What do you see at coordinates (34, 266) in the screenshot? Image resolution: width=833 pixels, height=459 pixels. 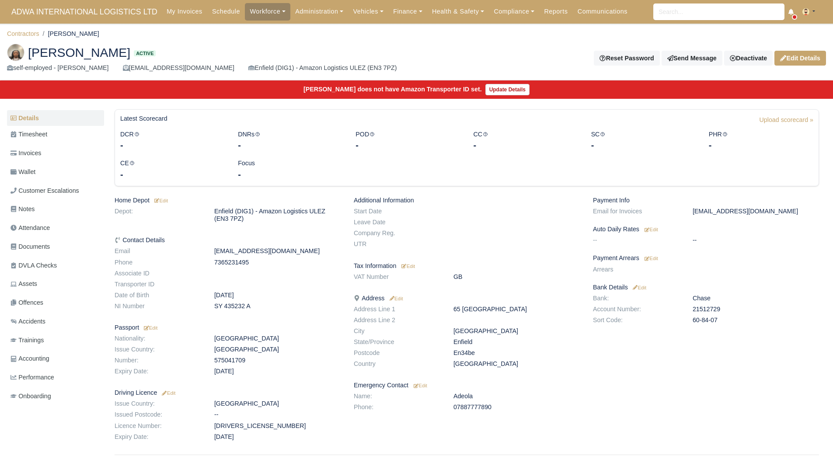 I see `span: DVLA Checks` at bounding box center [34, 266].